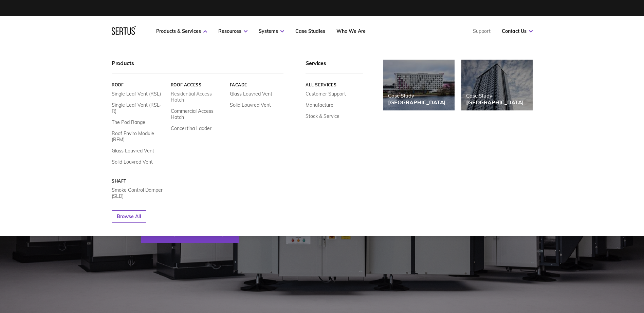 The width and height of the screenshot is (644, 313). What do you see at coordinates (319, 105) in the screenshot?
I see `a: Manufacture` at bounding box center [319, 105].